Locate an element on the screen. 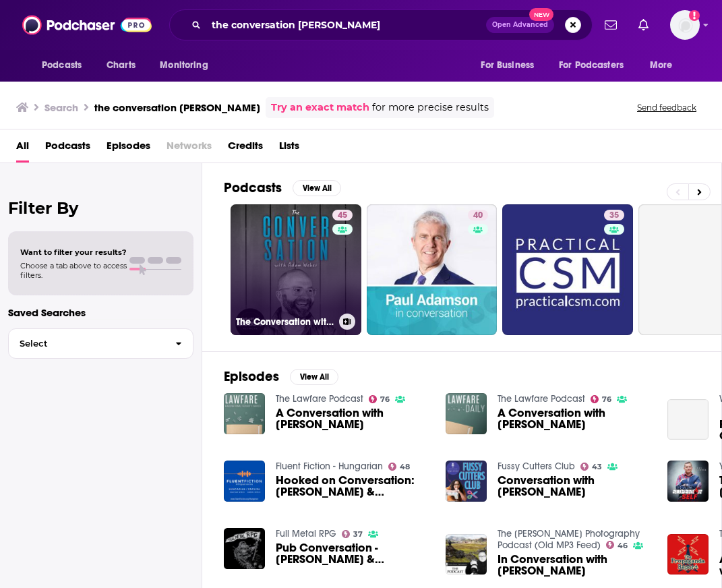 The width and height of the screenshot is (722, 588). a: Full Metal RPG is located at coordinates (306, 534).